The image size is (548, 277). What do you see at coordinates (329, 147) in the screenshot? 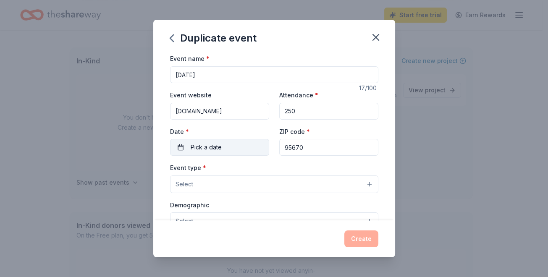
I see `input: 12345 (U.S. only)` at bounding box center [329, 147].